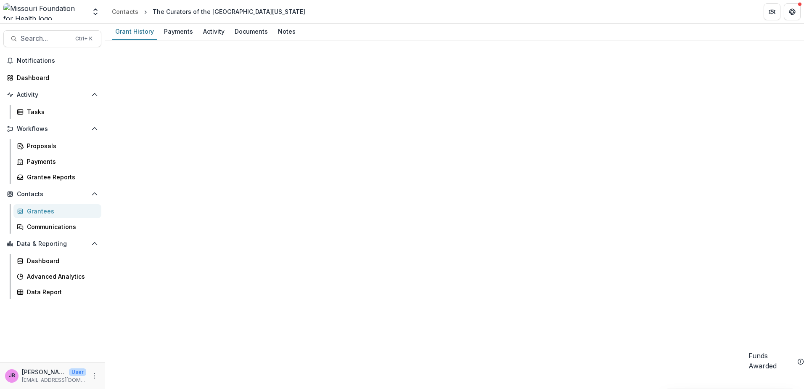 The height and width of the screenshot is (389, 804). What do you see at coordinates (125, 11) in the screenshot?
I see `a: Contacts` at bounding box center [125, 11].